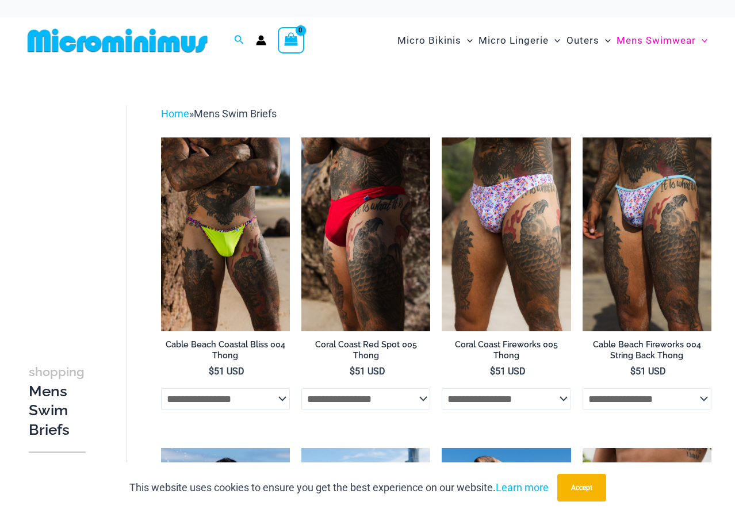 The height and width of the screenshot is (513, 735). I want to click on a: Coral Coast Fireworks 005 Thong 01Coral Coast Fireworks 005 Thong 02Coral Coast Fireworks 005 Tho..., so click(506, 234).